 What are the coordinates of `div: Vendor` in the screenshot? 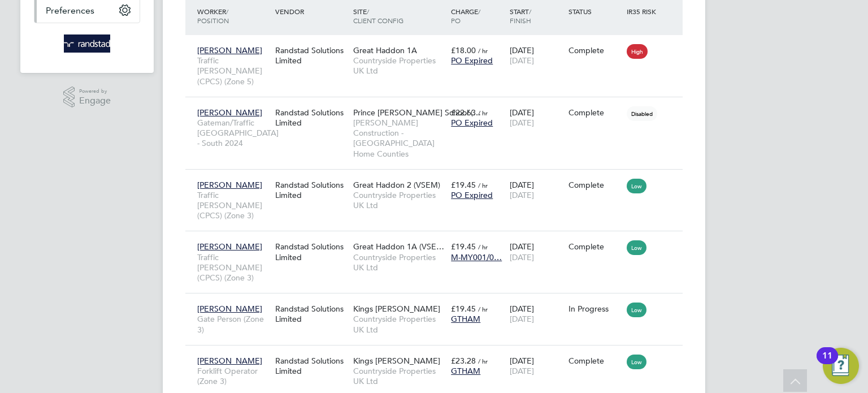 It's located at (311, 12).